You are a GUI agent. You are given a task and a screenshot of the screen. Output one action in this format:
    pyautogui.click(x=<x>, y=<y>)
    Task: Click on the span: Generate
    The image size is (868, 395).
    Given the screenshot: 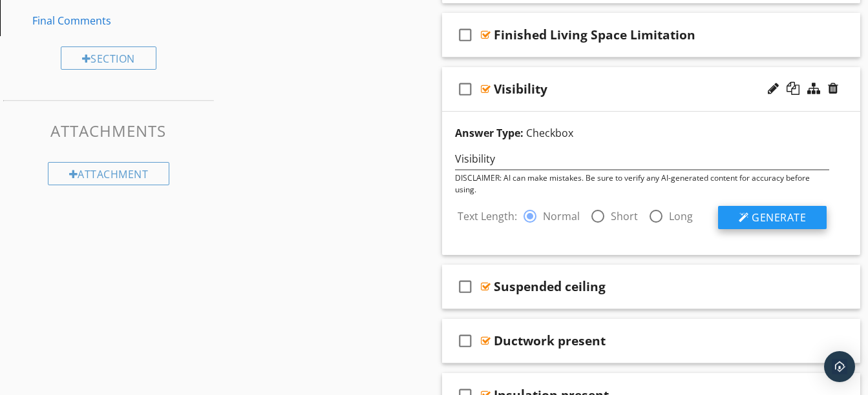 What is the action you would take?
    pyautogui.click(x=779, y=218)
    